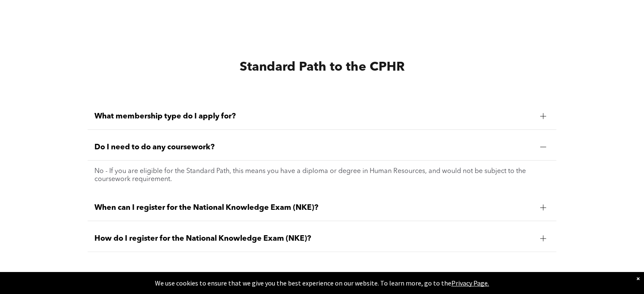  I want to click on span: Standard Path to the CPHR, so click(322, 67).